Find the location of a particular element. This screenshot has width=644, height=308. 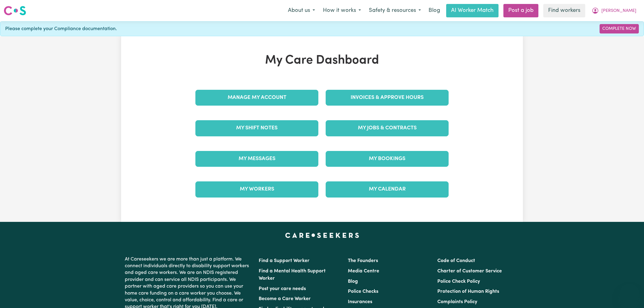

a: Invoices & Approve Hours is located at coordinates (387, 98).